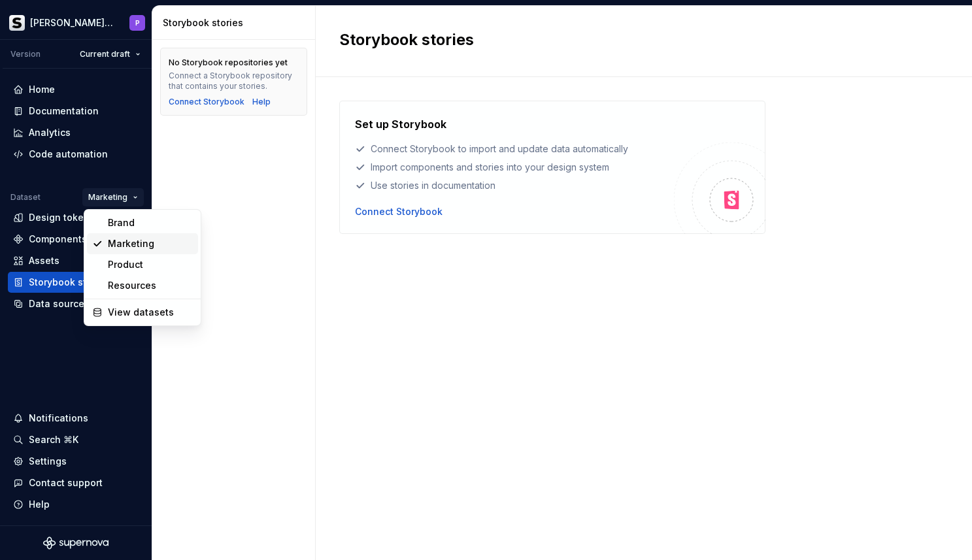  What do you see at coordinates (151, 312) in the screenshot?
I see `div: View datasets` at bounding box center [151, 312].